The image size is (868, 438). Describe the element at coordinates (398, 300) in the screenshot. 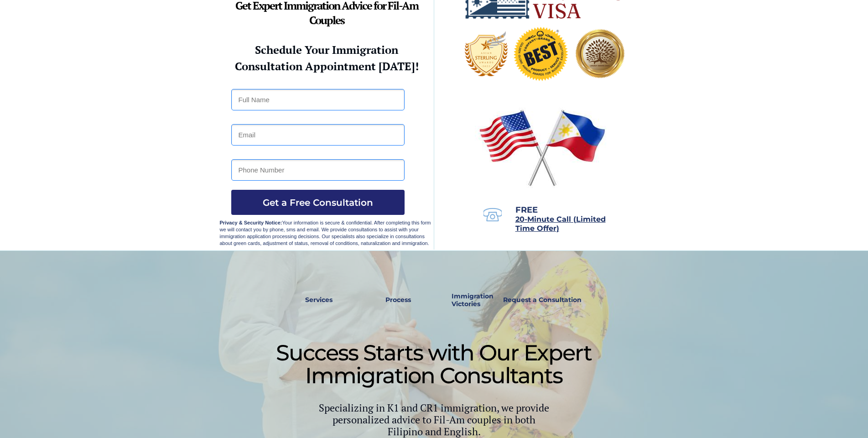

I see `a: Process` at that location.